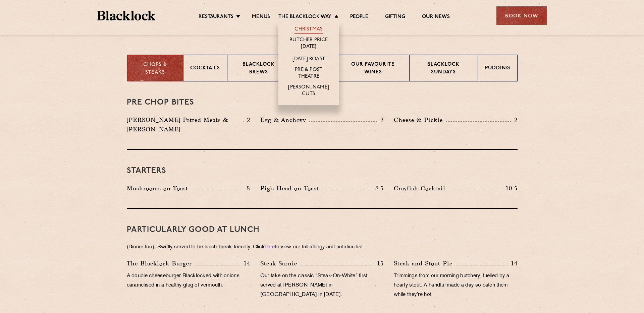 This screenshot has height=313, width=644. Describe the element at coordinates (270, 247) in the screenshot. I see `a: here` at that location.